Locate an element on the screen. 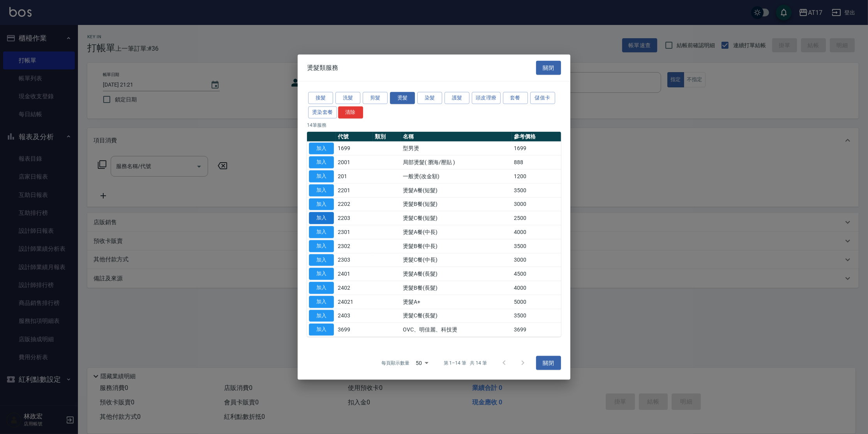 The width and height of the screenshot is (868, 434). td: 2001 is located at coordinates (354, 162).